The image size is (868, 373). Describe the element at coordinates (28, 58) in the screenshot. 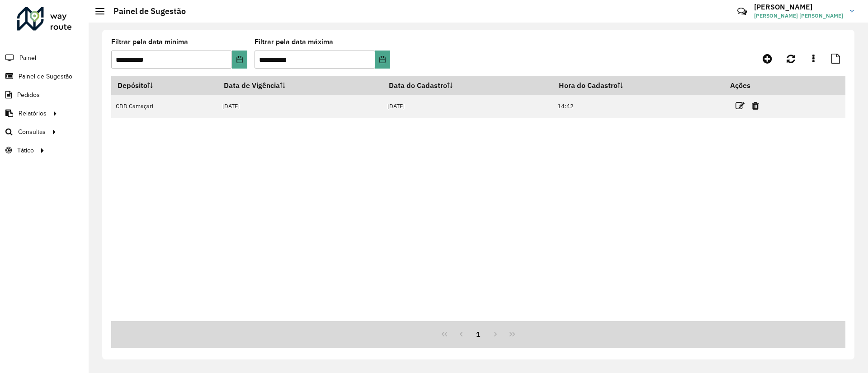

I see `span: Painel` at that location.